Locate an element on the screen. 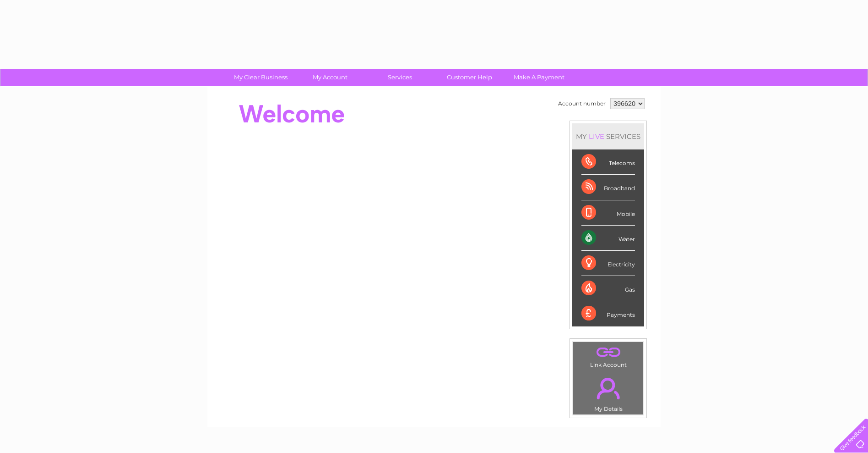  a: My Account is located at coordinates (330, 77).